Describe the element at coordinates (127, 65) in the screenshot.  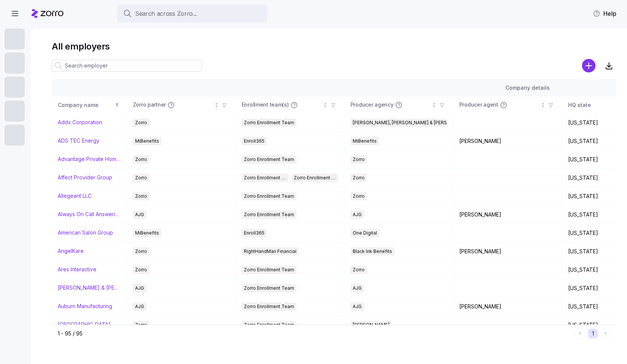
I see `input: Search employer` at that location.